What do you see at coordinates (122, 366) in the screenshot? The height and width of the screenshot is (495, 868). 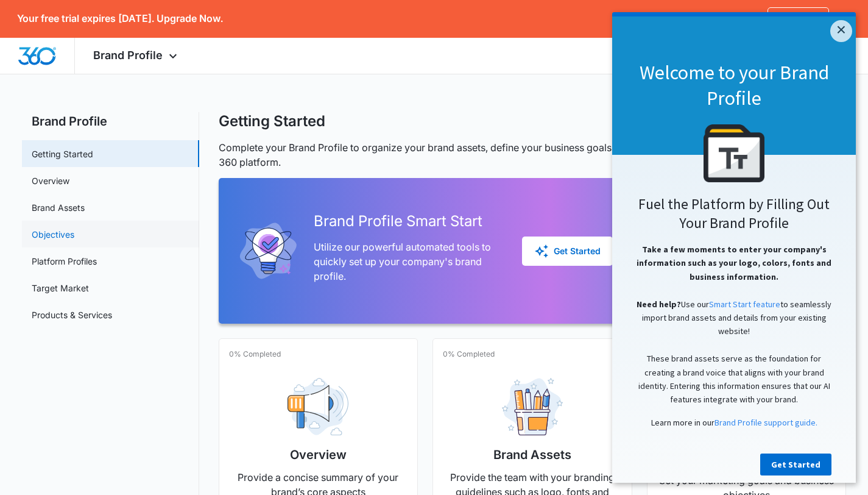 I see `span: These brand assets serve as the foundation for creating a brand voice that aligns with your brand...` at bounding box center [122, 366].